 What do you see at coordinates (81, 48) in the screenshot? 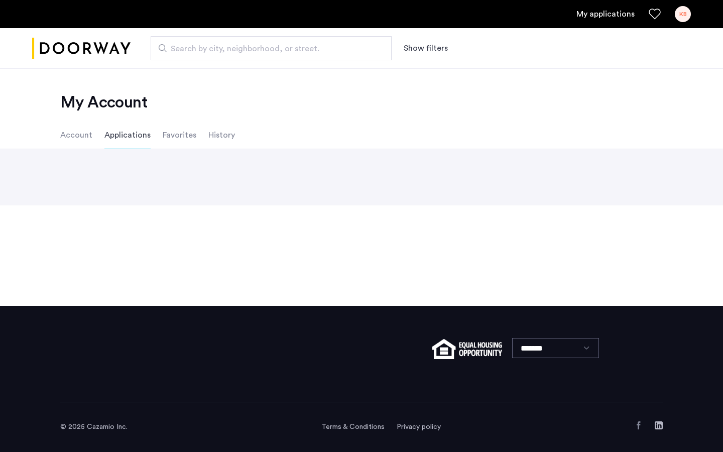
I see `img: logo` at bounding box center [81, 48].